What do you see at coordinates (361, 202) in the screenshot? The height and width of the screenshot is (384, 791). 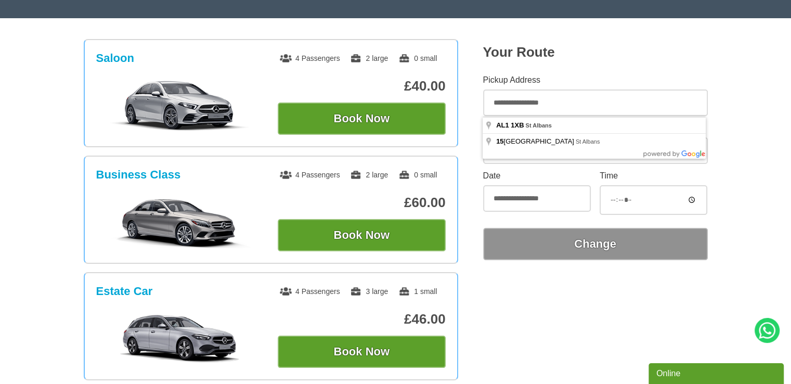 I see `p: £60.00` at bounding box center [361, 202].